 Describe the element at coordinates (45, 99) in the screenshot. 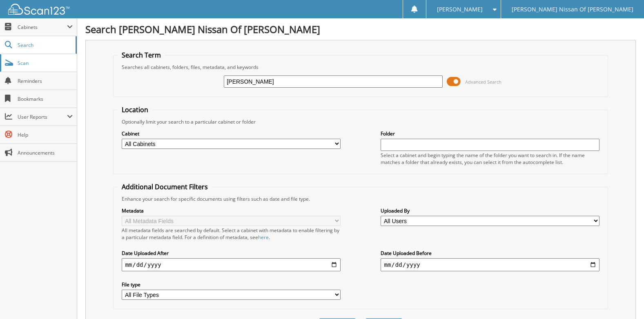

I see `span: Bookmarks` at that location.